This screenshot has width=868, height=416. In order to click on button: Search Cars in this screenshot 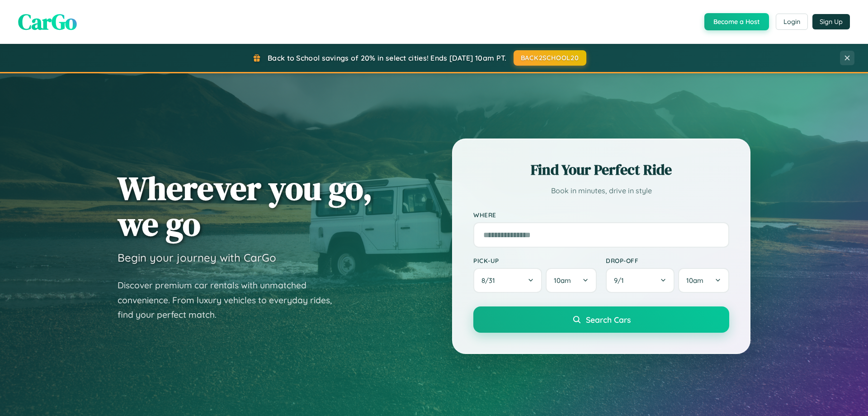, I will do `click(601, 320)`.